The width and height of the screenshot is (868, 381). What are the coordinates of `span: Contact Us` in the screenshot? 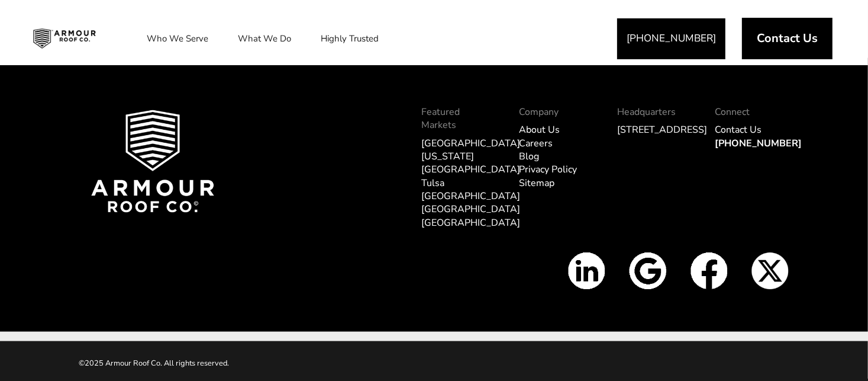 It's located at (787, 38).